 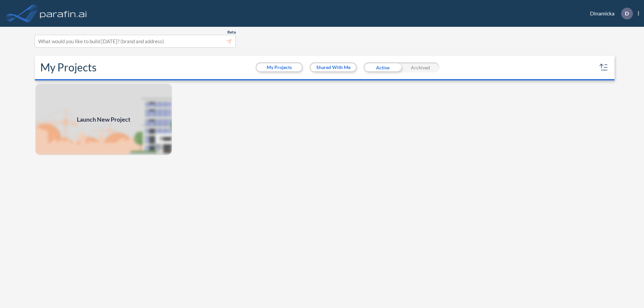 What do you see at coordinates (232, 32) in the screenshot?
I see `span: Beta` at bounding box center [232, 32].